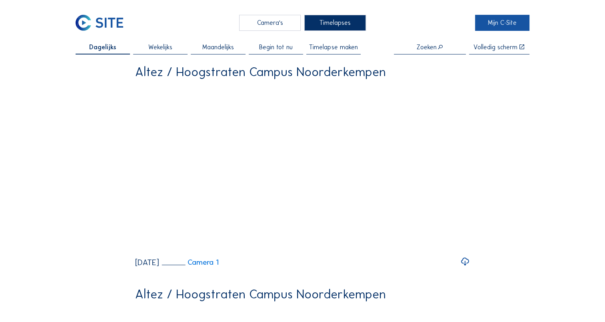 The height and width of the screenshot is (322, 605). What do you see at coordinates (99, 23) in the screenshot?
I see `img: C-SITE Logo` at bounding box center [99, 23].